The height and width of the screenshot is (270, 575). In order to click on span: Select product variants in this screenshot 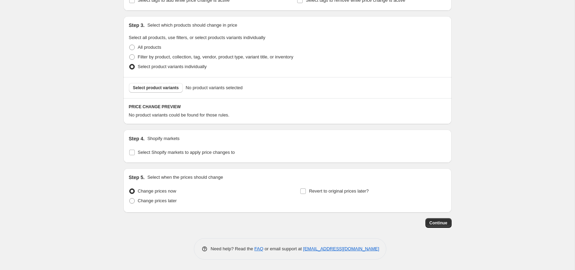, I will do `click(156, 88)`.